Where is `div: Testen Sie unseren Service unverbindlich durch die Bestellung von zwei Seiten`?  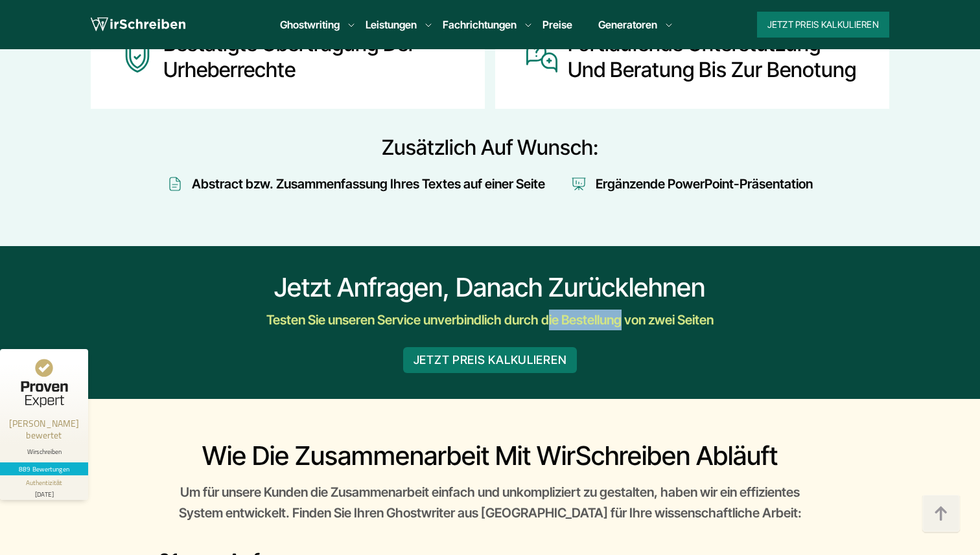
div: Testen Sie unseren Service unverbindlich durch die Bestellung von zwei Seiten is located at coordinates (489, 320).